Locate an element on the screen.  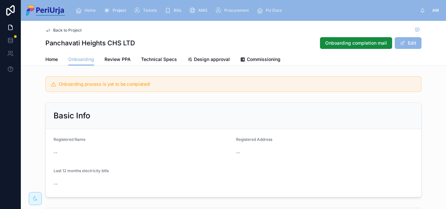
a: Technical Specs is located at coordinates (159, 60).